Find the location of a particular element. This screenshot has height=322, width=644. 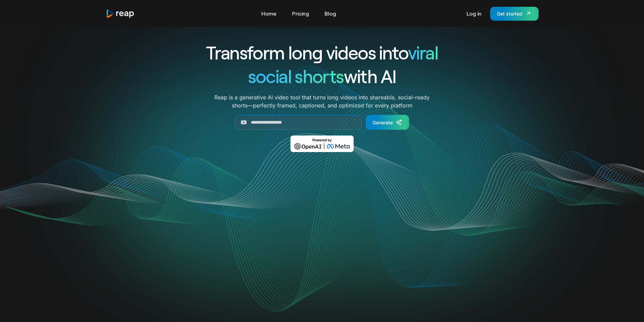

span: social shorts is located at coordinates (296, 76).